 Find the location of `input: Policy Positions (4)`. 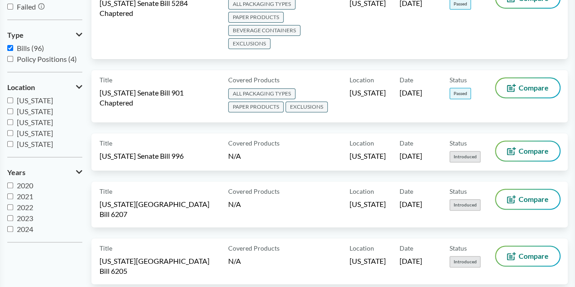

input: Policy Positions (4) is located at coordinates (10, 59).